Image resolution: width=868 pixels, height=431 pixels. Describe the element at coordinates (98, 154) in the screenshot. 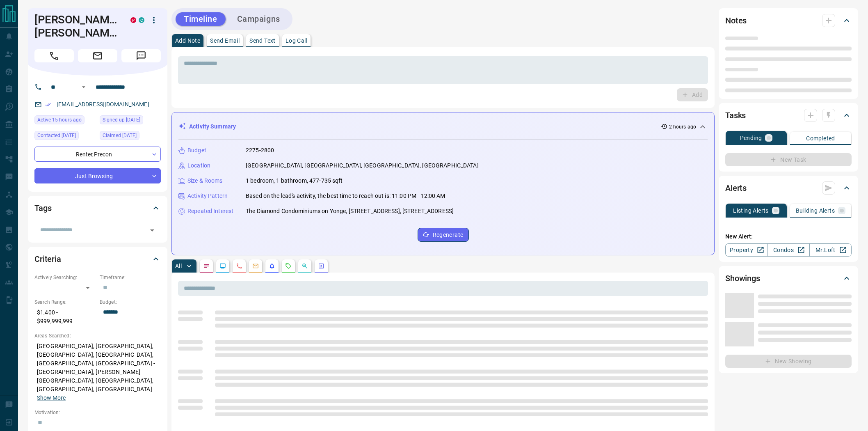

I see `div: Renter , Precon` at that location.